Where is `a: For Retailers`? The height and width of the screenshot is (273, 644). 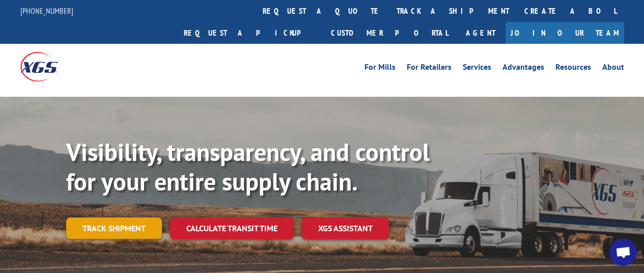 a: For Retailers is located at coordinates (429, 69).